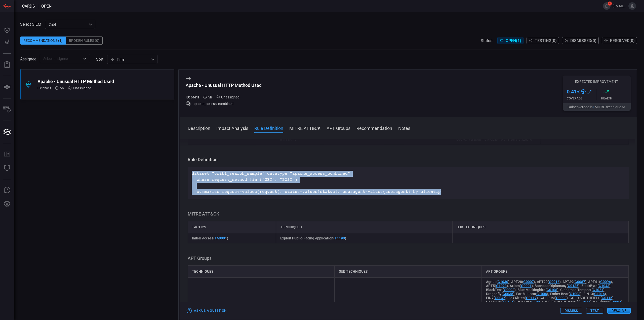  Describe the element at coordinates (566, 294) in the screenshot. I see `span: Ember Bear ( )` at that location.